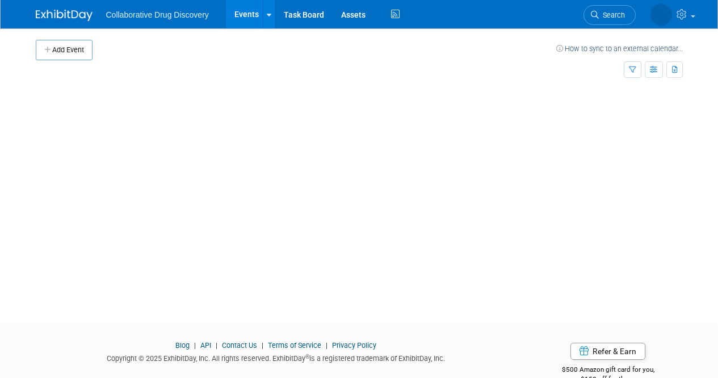  What do you see at coordinates (276, 357) in the screenshot?
I see `div: Copyright © 2025 ExhibitDay, Inc. All rights reserved. ExhibitDay is a registered trademark of Ex...` at bounding box center [276, 357].